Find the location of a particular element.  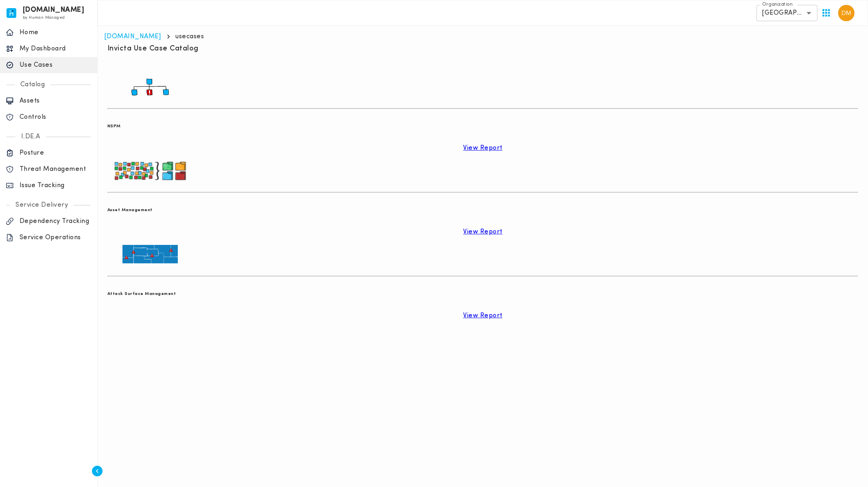

p: Controls is located at coordinates (55, 117).